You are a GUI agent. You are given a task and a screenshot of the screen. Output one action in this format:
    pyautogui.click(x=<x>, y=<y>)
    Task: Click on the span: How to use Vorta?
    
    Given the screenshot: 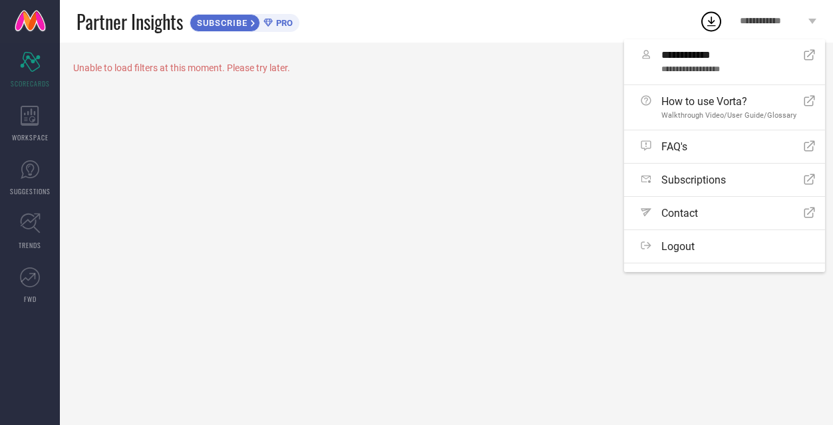 What is the action you would take?
    pyautogui.click(x=728, y=101)
    